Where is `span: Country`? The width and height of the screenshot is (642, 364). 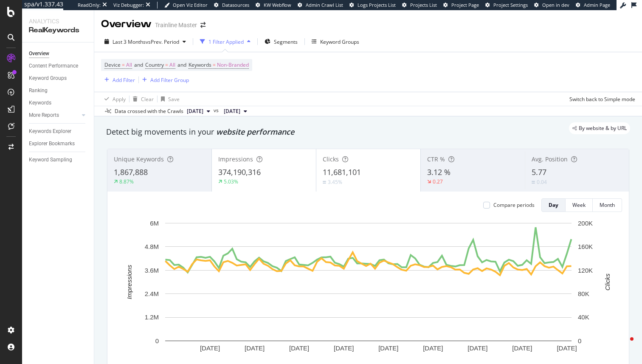
span: Country is located at coordinates (155, 65).